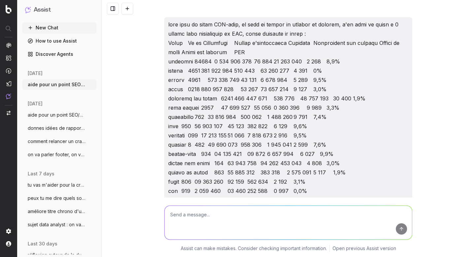 The height and width of the screenshot is (257, 475). I want to click on span: sujet data analyst : on va faire un rap, so click(57, 224).